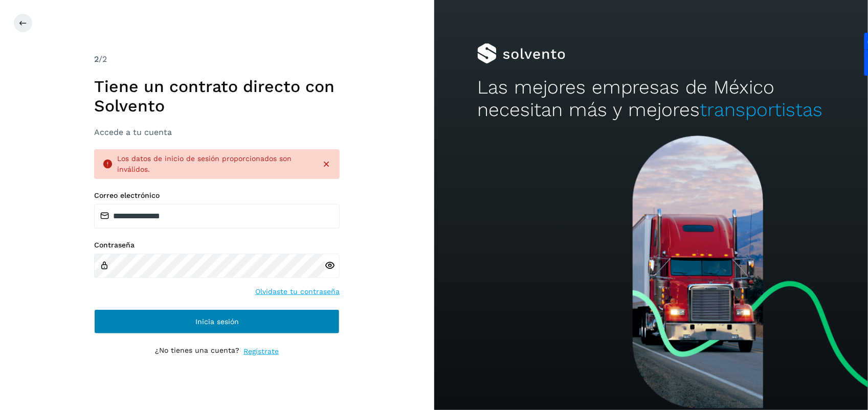  What do you see at coordinates (217, 96) in the screenshot?
I see `h1: Tiene un contrato directo con Solvento` at bounding box center [217, 96].